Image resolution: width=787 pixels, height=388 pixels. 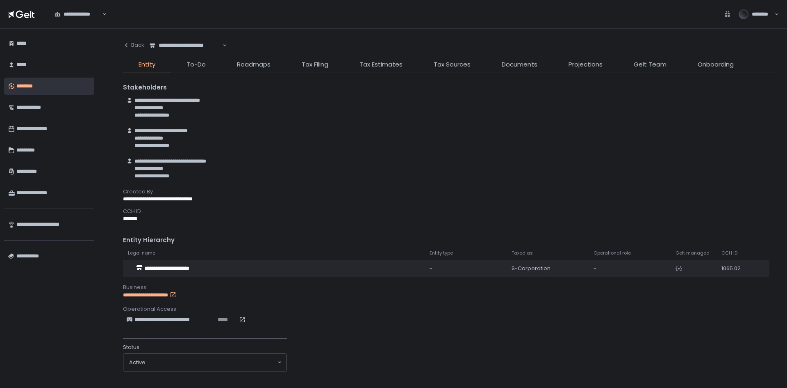 I want to click on div: S-Corporation, so click(x=548, y=268).